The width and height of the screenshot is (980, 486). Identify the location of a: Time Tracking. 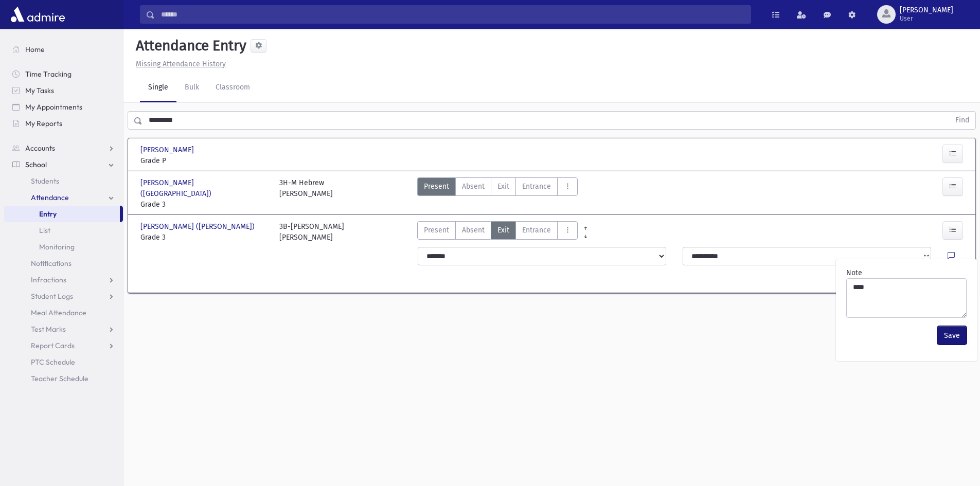
(63, 74).